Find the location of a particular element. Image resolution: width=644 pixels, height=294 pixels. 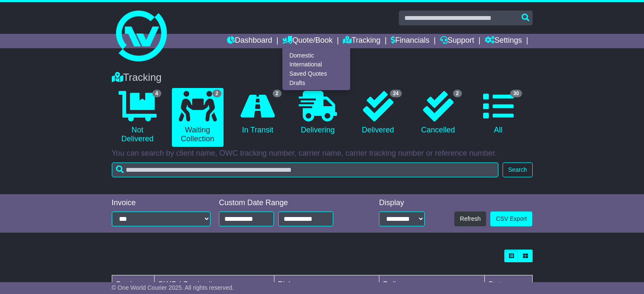

td: Pickup is located at coordinates (327, 285).